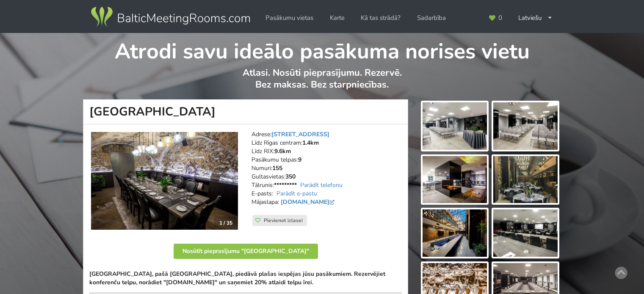 Image resolution: width=644 pixels, height=294 pixels. I want to click on strong: 9, so click(300, 159).